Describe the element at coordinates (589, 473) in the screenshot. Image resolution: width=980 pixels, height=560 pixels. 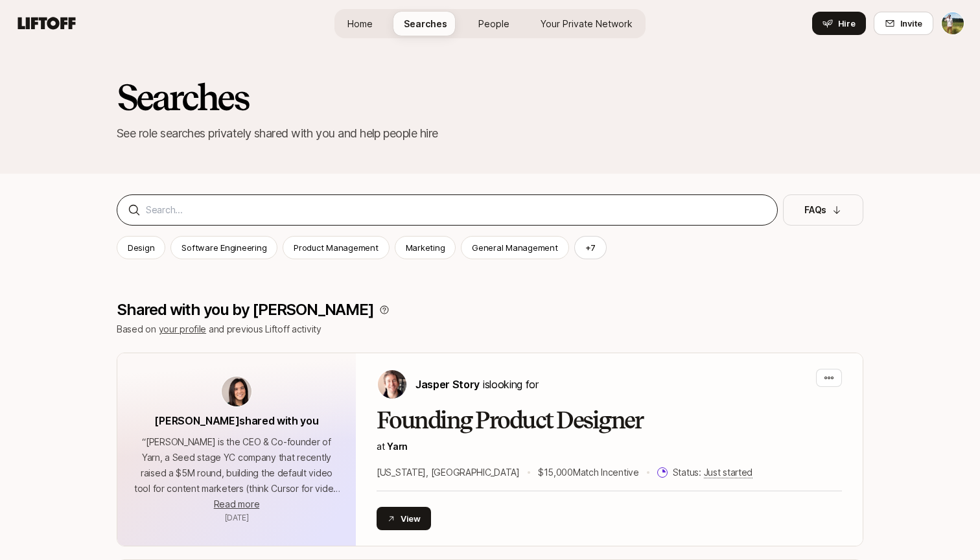
I see `p: $15,000 Match Incentive` at that location.